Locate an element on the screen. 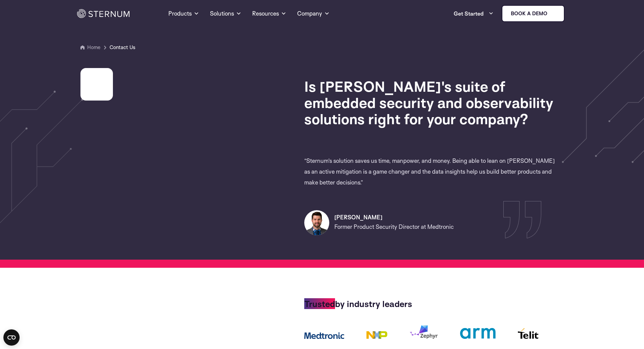 The height and width of the screenshot is (349, 644). img: medtronic is located at coordinates (324, 334).